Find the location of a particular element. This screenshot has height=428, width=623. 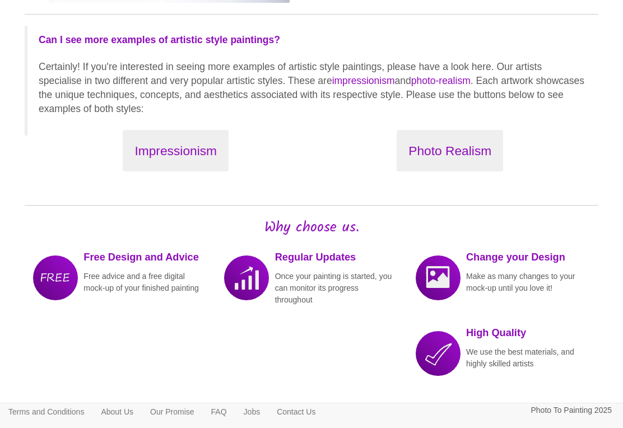

a: Photo Realism is located at coordinates (451, 151).